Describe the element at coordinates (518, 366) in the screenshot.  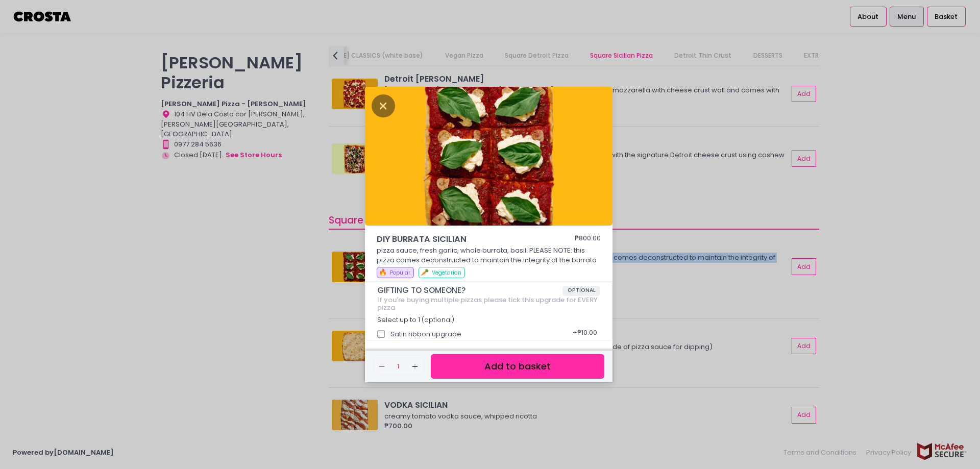
I see `button: Add to basket` at that location.